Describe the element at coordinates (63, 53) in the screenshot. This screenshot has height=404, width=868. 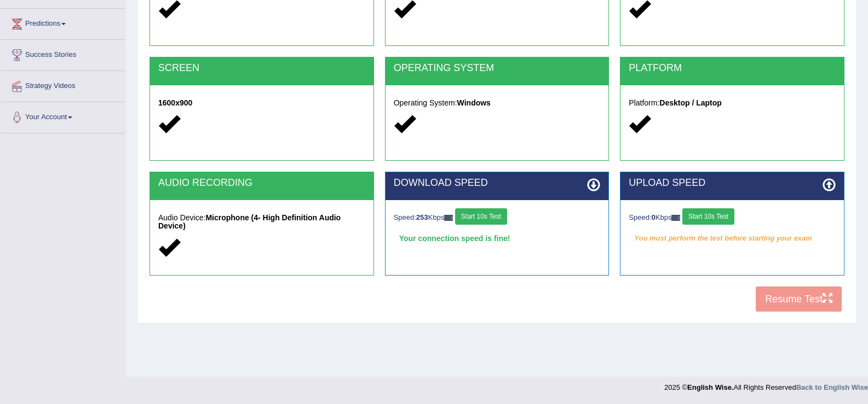
I see `a: Success Stories` at that location.